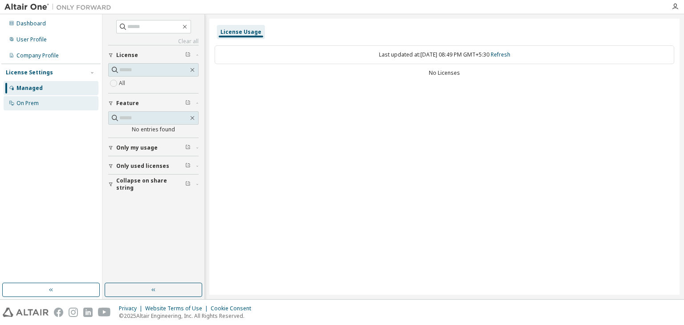 The height and width of the screenshot is (325, 684). What do you see at coordinates (104, 312) in the screenshot?
I see `img: youtube.svg` at bounding box center [104, 312].